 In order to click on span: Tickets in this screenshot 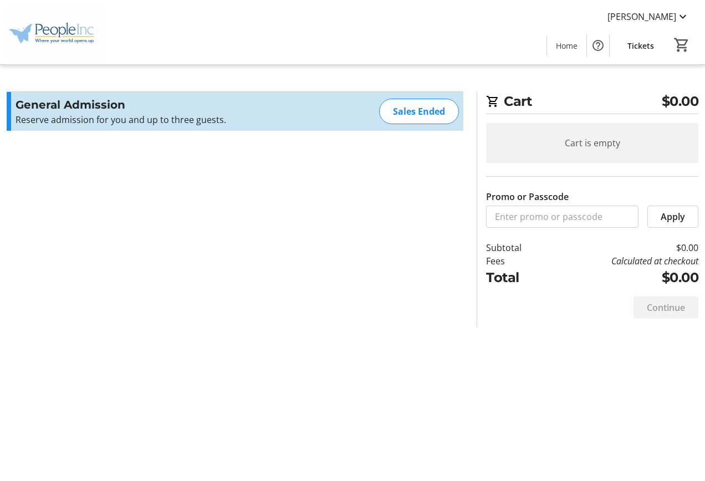, I will do `click(641, 45)`.